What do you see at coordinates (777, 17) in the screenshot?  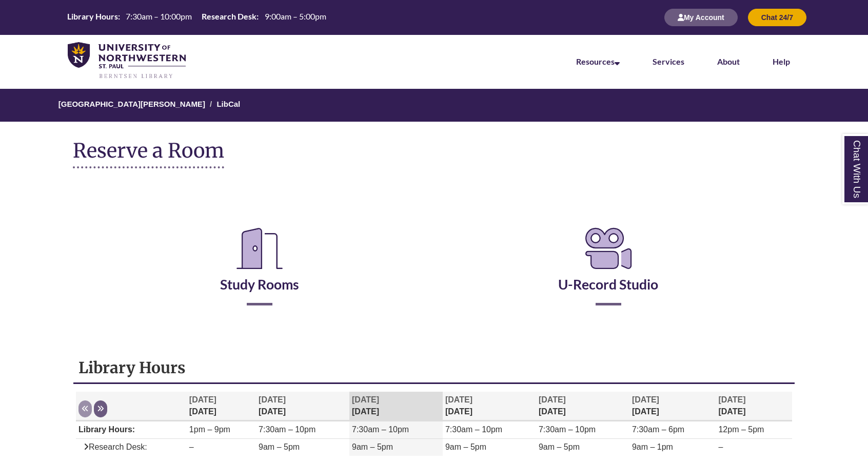 I see `a: Chat 24/7` at bounding box center [777, 17].